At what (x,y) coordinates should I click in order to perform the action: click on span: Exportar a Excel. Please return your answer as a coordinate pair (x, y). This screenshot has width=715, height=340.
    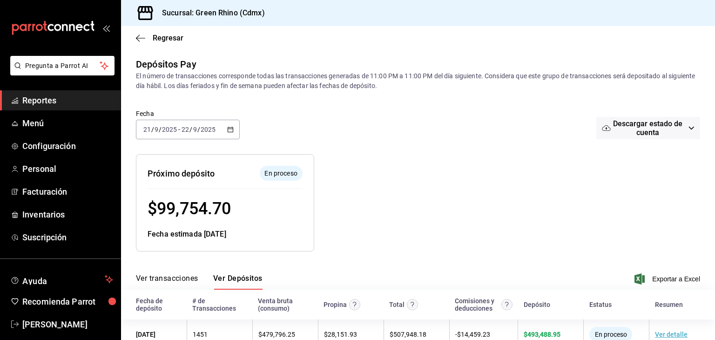
    Looking at the image, I should click on (668, 279).